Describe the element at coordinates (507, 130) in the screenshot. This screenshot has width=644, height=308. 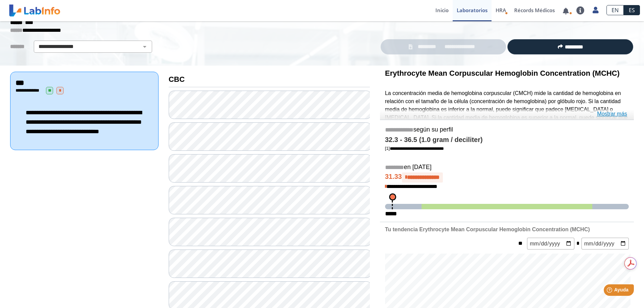
I see `h5: según su perfil` at that location.